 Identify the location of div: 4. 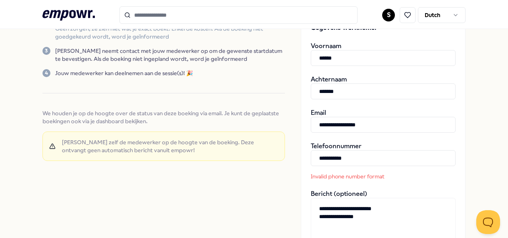
(46, 73).